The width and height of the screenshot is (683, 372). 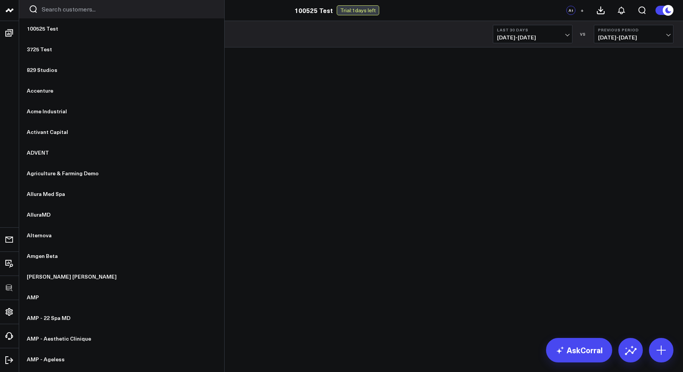 What do you see at coordinates (122, 173) in the screenshot?
I see `a: Agriculture & Farming Demo` at bounding box center [122, 173].